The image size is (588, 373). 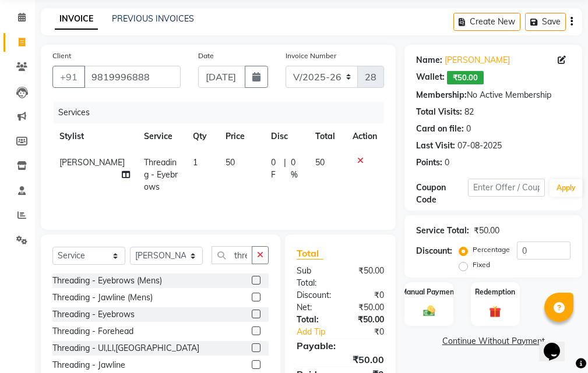 I want to click on label: Client, so click(x=62, y=56).